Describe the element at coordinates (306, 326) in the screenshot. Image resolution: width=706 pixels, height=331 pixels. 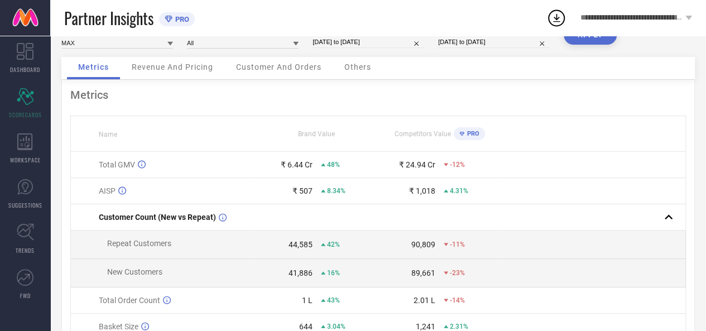
I see `div: 644` at that location.